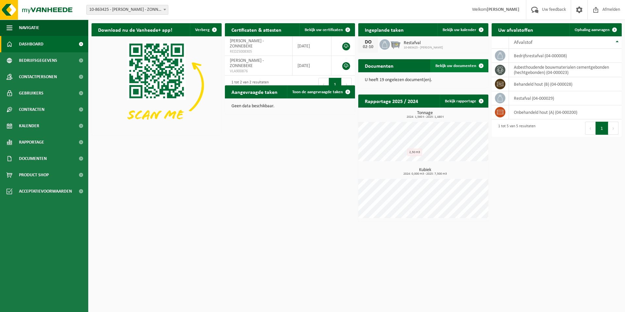  What do you see at coordinates (414, 152) in the screenshot?
I see `div: 2,50 m3` at bounding box center [414, 152].